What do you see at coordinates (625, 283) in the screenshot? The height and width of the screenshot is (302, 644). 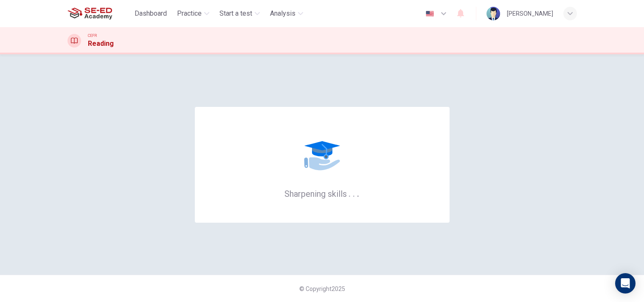 I see `div: Open Intercom Messenger` at bounding box center [625, 283].